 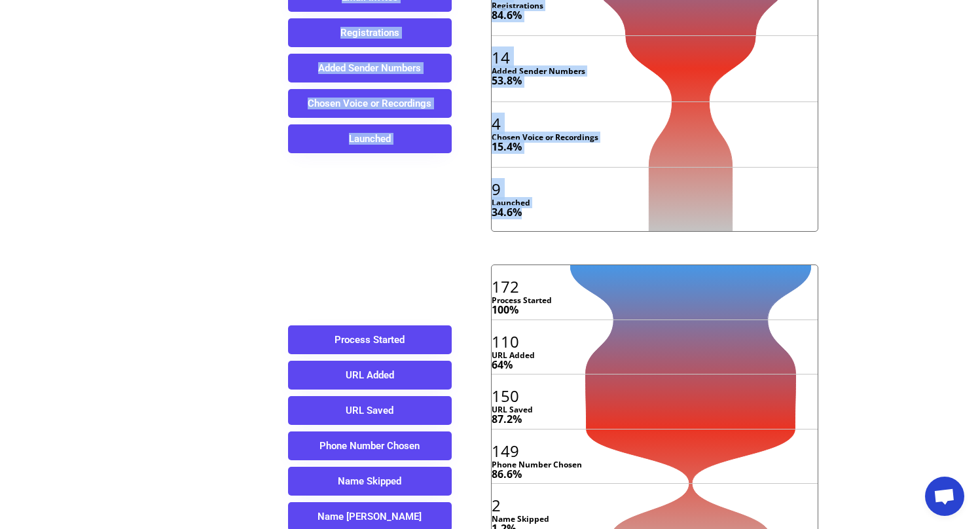 I want to click on button: Added Sender Numbers, so click(x=370, y=68).